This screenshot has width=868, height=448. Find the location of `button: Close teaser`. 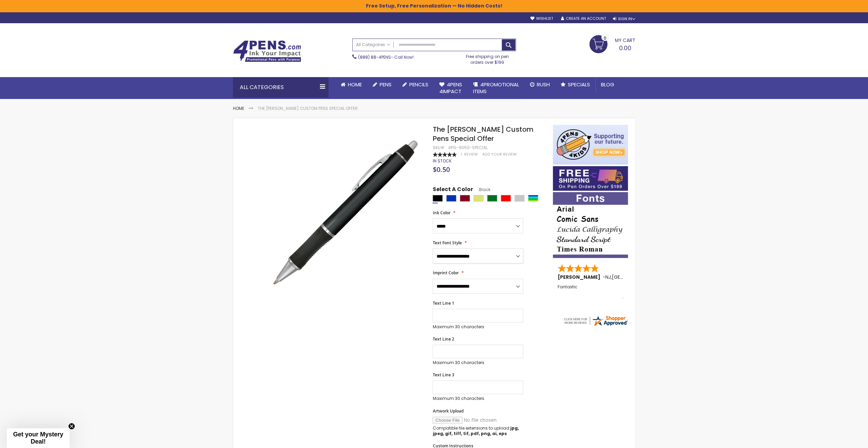

button: Close teaser is located at coordinates (71, 426).